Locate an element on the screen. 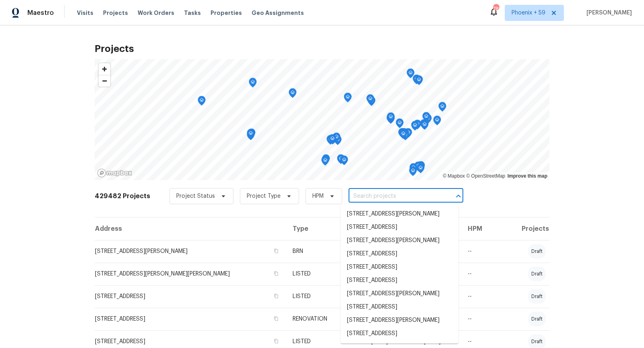  th: HPM is located at coordinates (479, 229).